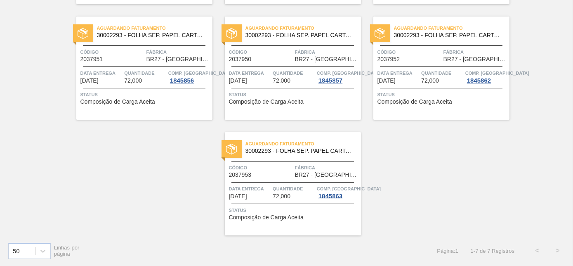  What do you see at coordinates (435, 68) in the screenshot?
I see `a: statusAguardando Faturamento30002293 - FOLHA SEP. PAPEL CARTAO 1200x1000M 350gCódigo2037952Fábric...` at bounding box center [435, 68].